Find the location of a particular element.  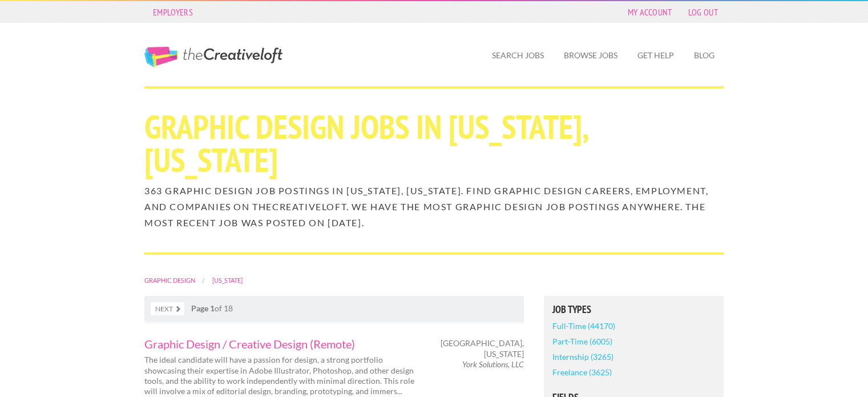

a: Log Out is located at coordinates (703, 12).